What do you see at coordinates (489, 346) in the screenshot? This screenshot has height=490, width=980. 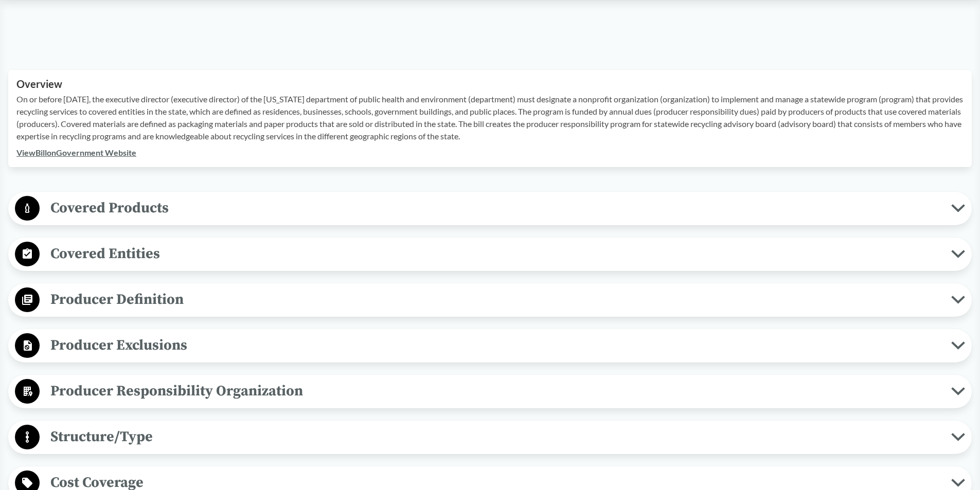 I see `button: Producer Exclusions` at bounding box center [489, 346].